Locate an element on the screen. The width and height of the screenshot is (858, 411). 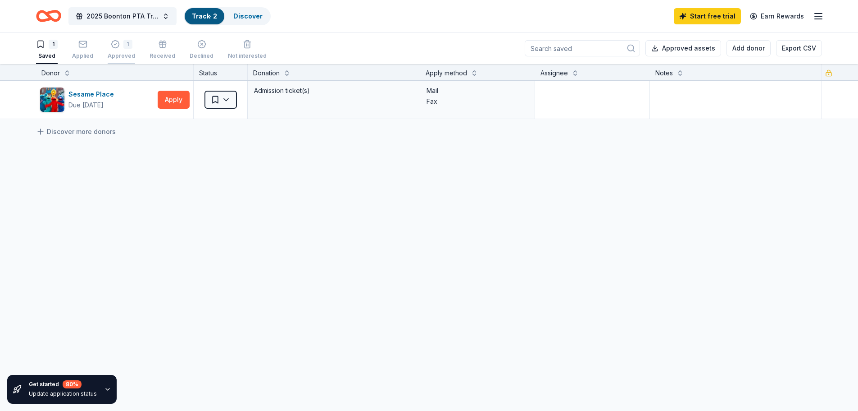
a: Discover is located at coordinates (248, 16).